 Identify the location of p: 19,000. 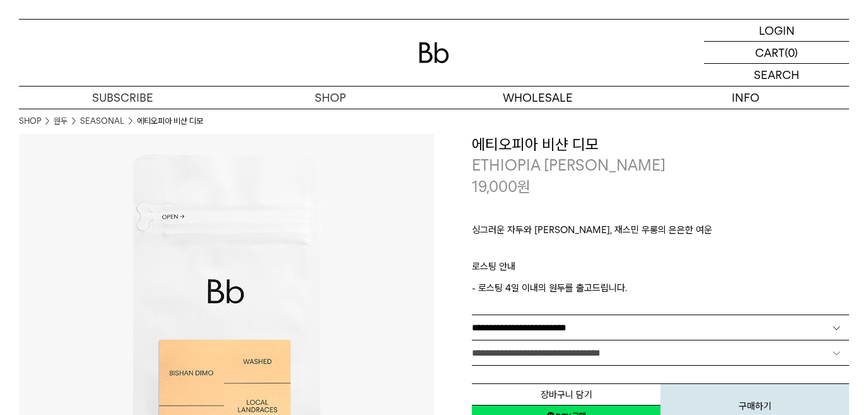
(501, 187).